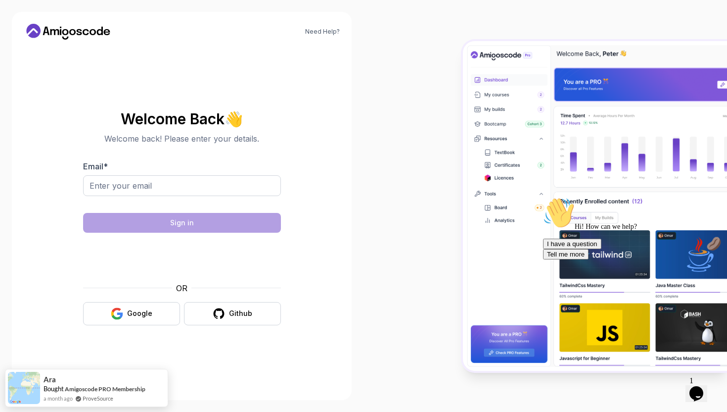 The height and width of the screenshot is (412, 727). What do you see at coordinates (20, 20) in the screenshot?
I see `img: :wave:` at bounding box center [20, 20].